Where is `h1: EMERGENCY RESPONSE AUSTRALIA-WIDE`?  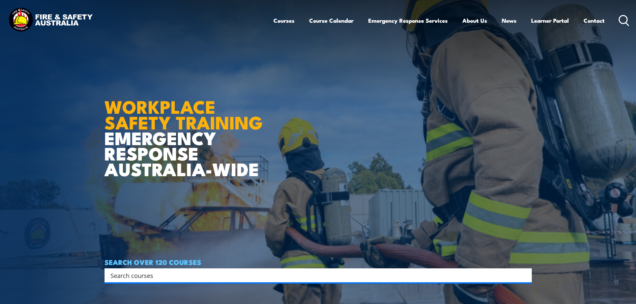
h1: EMERGENCY RESPONSE AUSTRALIA-WIDE is located at coordinates (186, 129).